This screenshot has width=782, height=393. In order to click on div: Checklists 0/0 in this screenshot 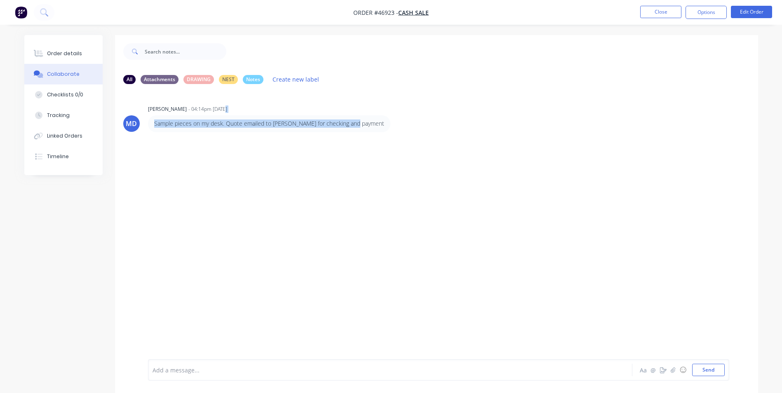, I will do `click(65, 95)`.